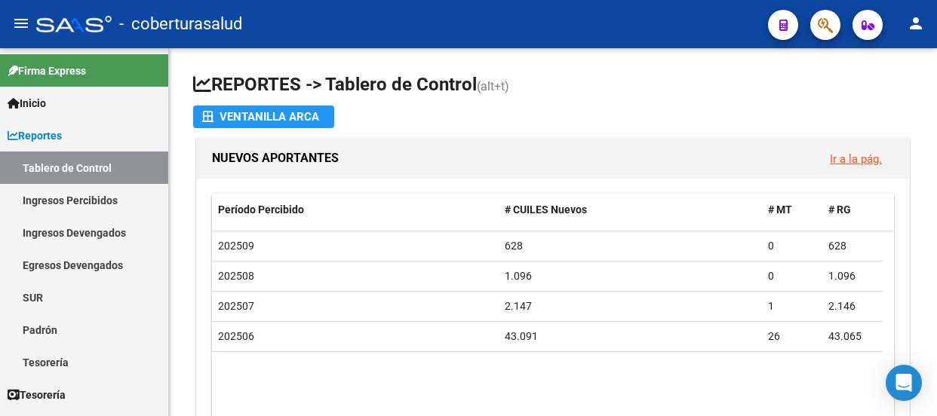 This screenshot has width=937, height=416. I want to click on span: NUEVOS APORTANTES, so click(275, 158).